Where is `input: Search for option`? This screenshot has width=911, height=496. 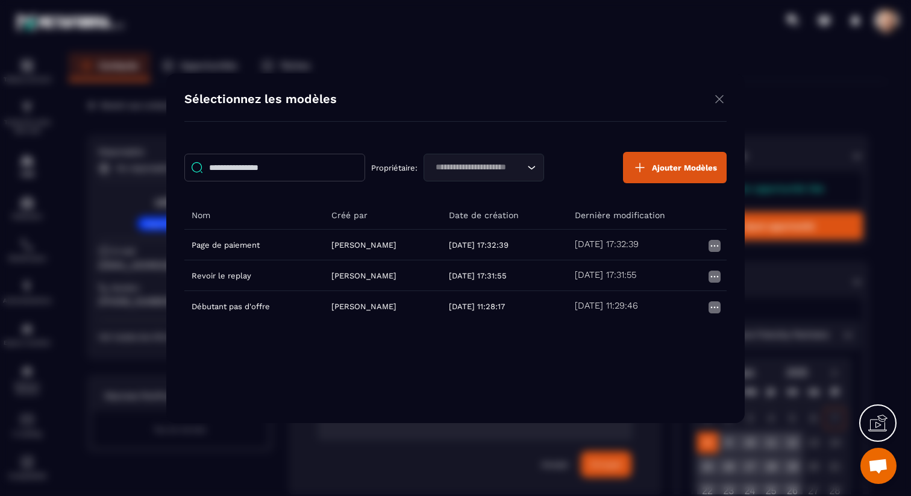
input: Search for option is located at coordinates (478, 167).